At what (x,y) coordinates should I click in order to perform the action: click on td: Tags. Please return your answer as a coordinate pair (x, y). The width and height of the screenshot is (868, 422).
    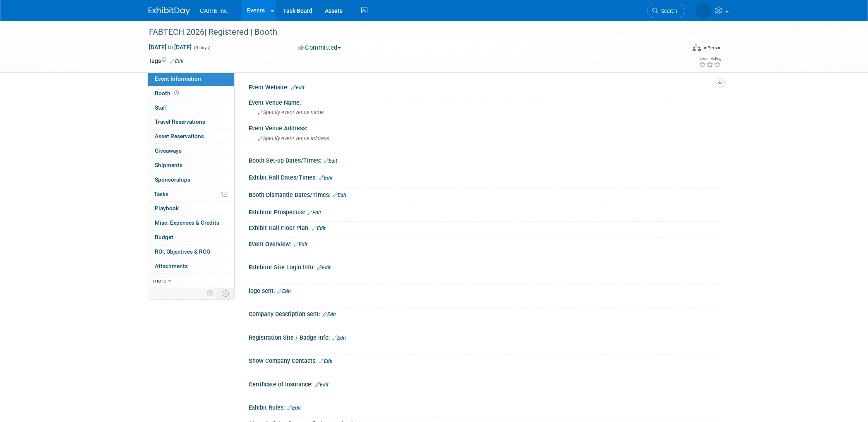
    Looking at the image, I should click on (166, 61).